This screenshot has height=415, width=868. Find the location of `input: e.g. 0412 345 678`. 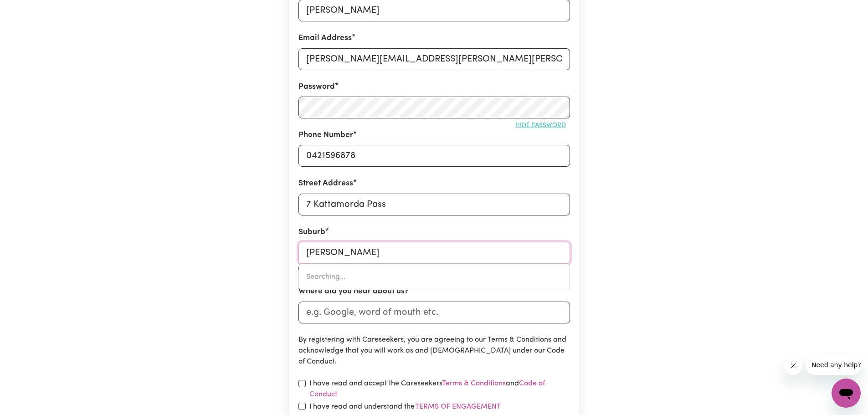

input: e.g. 0412 345 678 is located at coordinates (434, 156).